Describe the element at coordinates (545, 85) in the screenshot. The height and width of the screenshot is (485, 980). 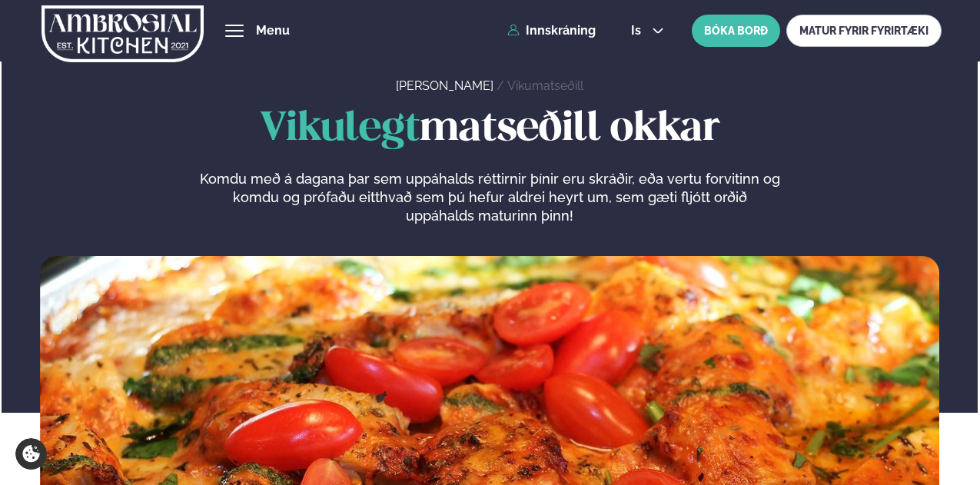
I see `a: Vikumatseðill` at that location.